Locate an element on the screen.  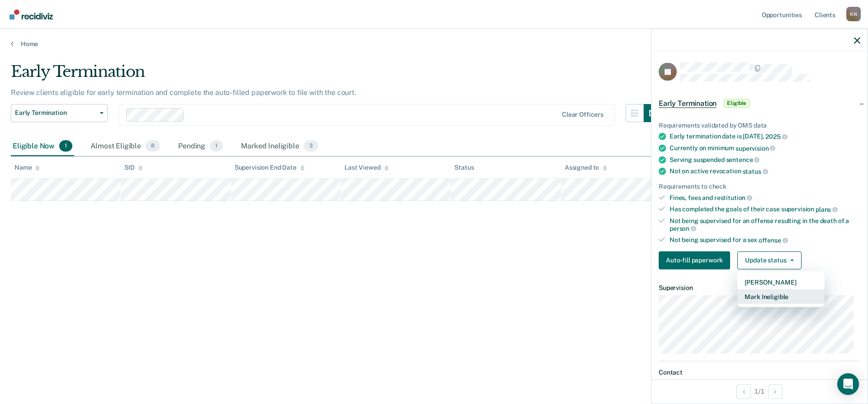
dt: Supervision is located at coordinates (759, 287).